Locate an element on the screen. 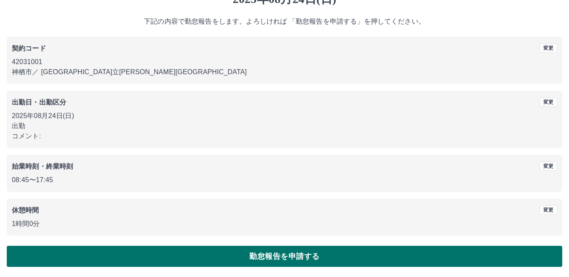 The width and height of the screenshot is (569, 277). button: 勤怠報告を申請する is located at coordinates (285, 257).